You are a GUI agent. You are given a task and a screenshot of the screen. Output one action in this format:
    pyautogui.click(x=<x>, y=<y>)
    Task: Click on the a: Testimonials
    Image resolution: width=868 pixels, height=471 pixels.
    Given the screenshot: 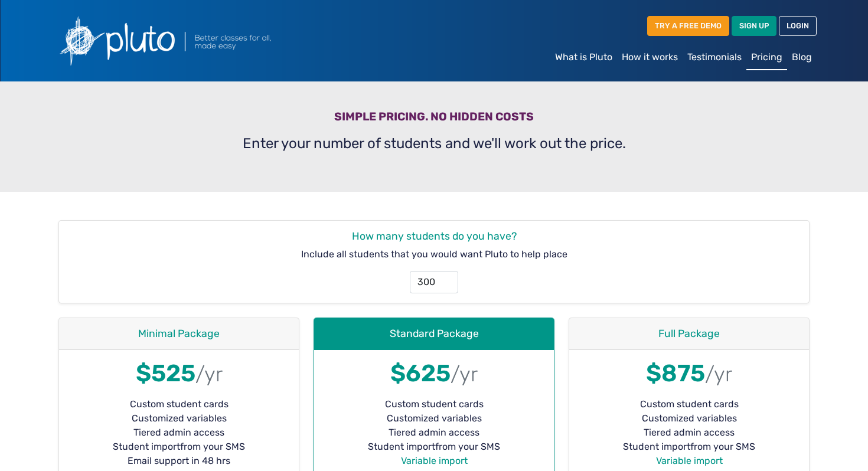 What is the action you would take?
    pyautogui.click(x=714, y=57)
    